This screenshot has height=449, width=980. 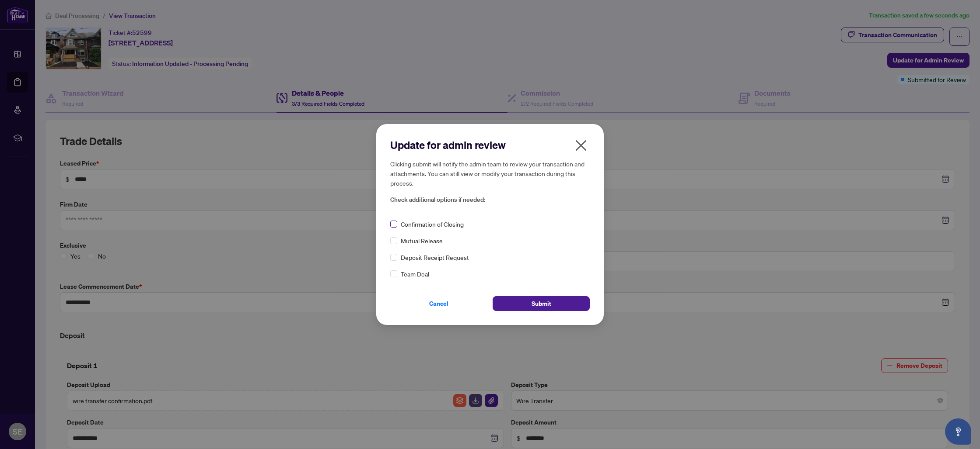 What do you see at coordinates (415, 274) in the screenshot?
I see `span: Team Deal` at bounding box center [415, 274].